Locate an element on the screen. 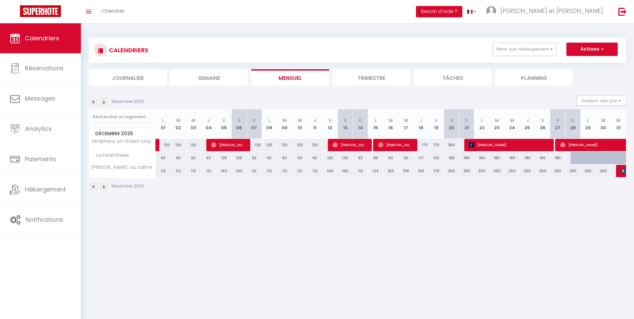  th: 19 is located at coordinates (436, 124).